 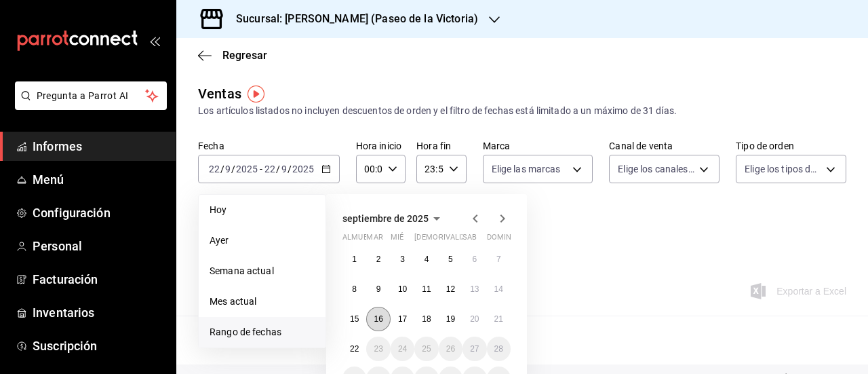 I want to click on button: 7 de septiembre de 2025, so click(x=498, y=259).